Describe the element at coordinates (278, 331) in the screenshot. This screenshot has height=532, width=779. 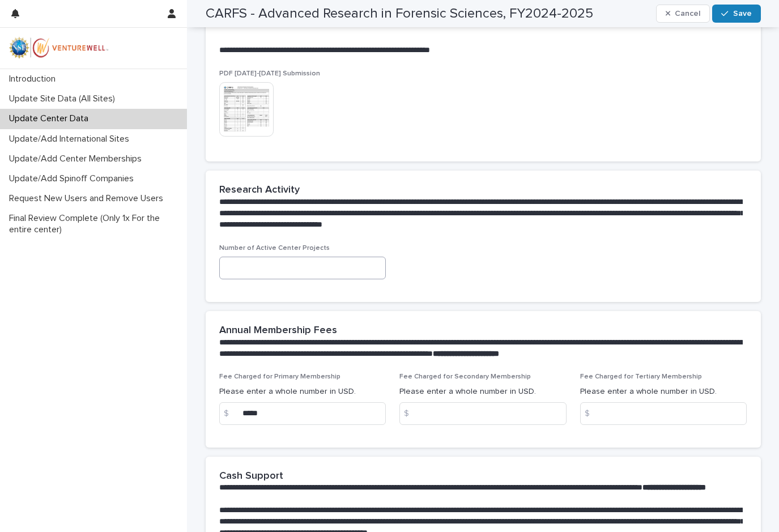
I see `h2: Annual Membership Fees` at that location.